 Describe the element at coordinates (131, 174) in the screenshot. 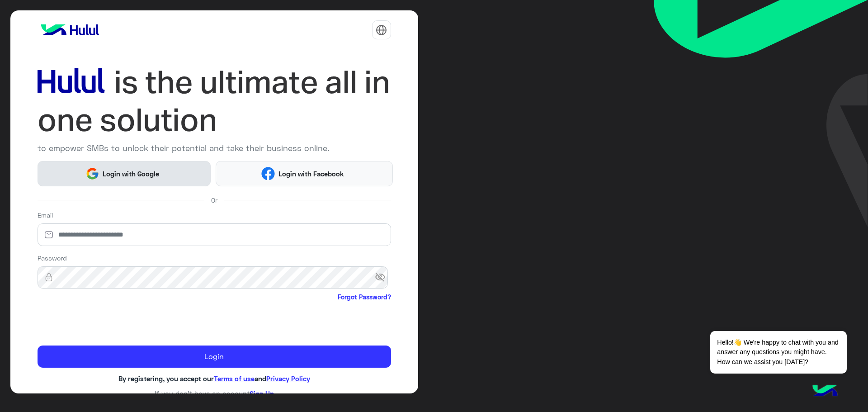

I see `span: Login with Google` at that location.